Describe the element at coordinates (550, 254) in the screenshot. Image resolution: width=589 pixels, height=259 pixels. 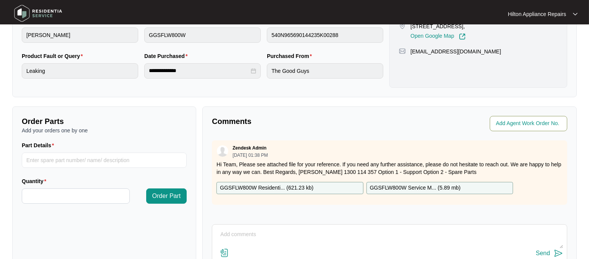
I see `button: Send` at that location.